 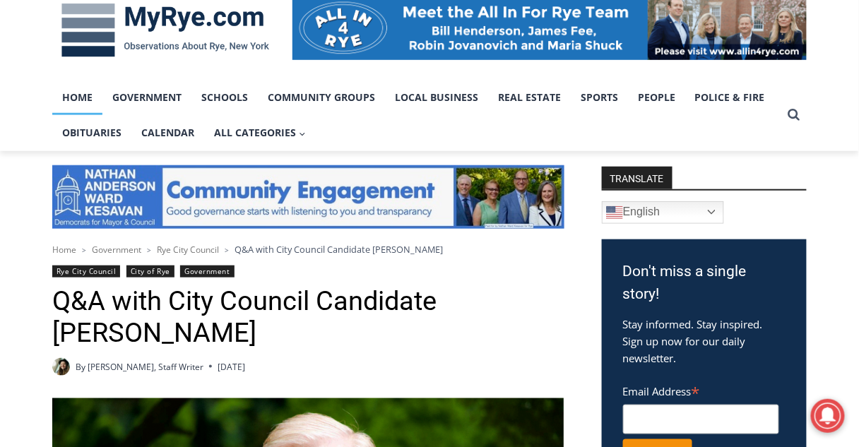 What do you see at coordinates (656, 98) in the screenshot?
I see `a: People` at bounding box center [656, 98].